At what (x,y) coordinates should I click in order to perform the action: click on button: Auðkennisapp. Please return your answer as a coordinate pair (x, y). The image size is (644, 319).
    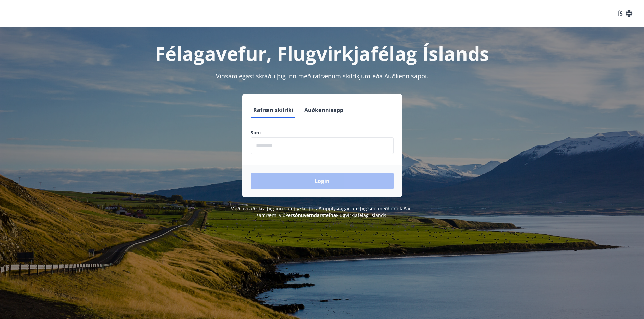
    Looking at the image, I should click on (324, 110).